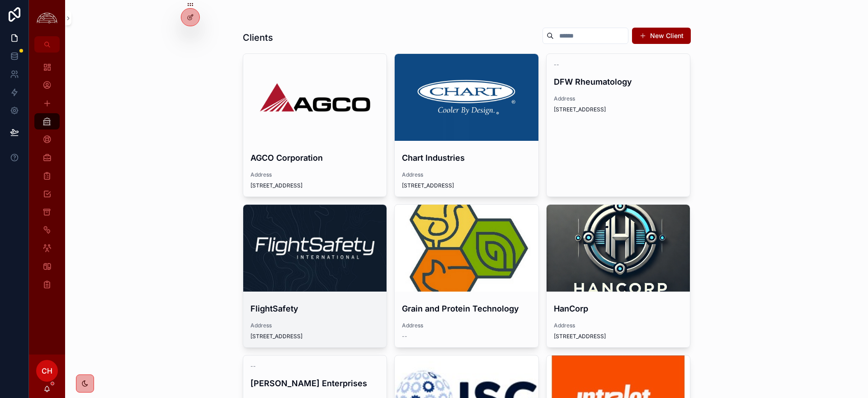 This screenshot has height=398, width=868. I want to click on h4: HanCorp, so click(618, 308).